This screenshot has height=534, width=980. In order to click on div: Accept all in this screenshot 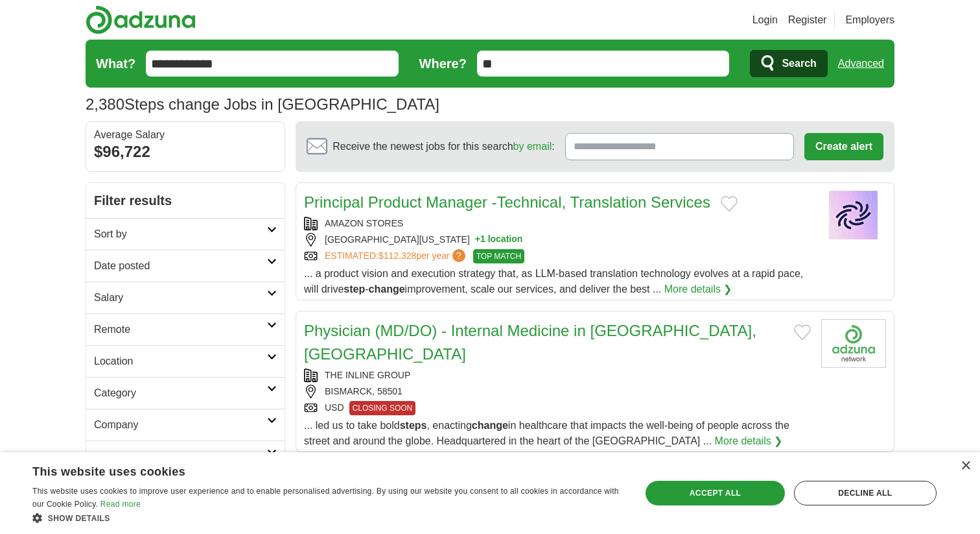, I will do `click(714, 493)`.